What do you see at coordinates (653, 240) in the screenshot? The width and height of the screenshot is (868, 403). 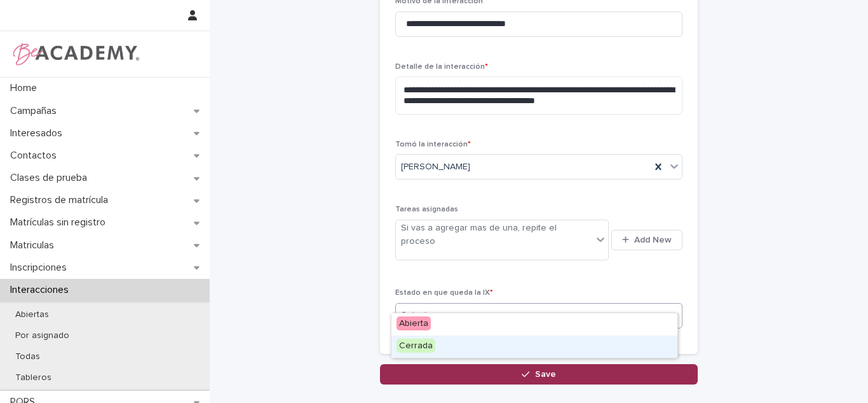 I see `span: Add New` at bounding box center [653, 240].